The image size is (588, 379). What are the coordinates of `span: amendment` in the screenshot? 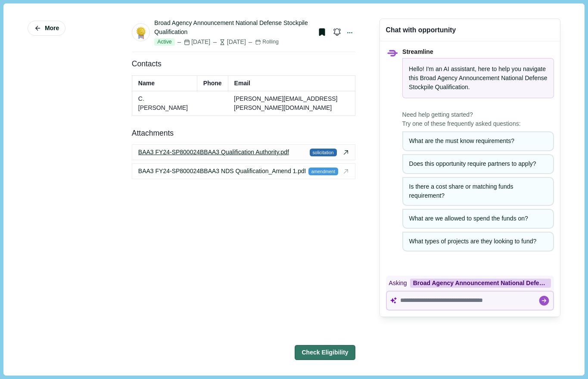 It's located at (323, 171).